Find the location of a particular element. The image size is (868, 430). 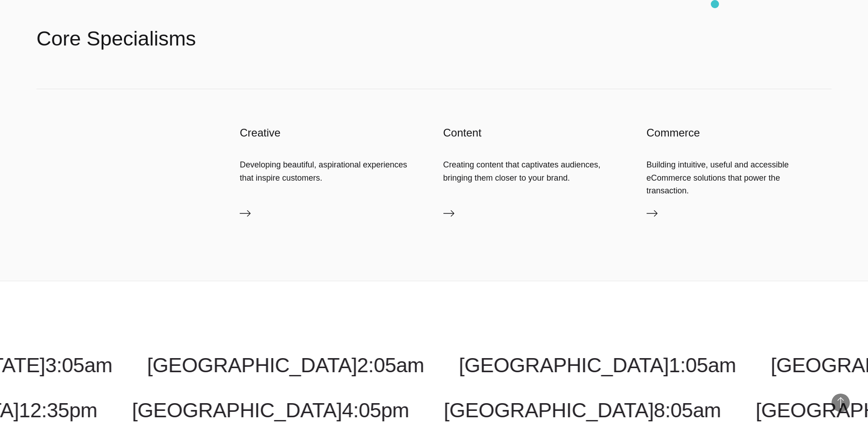

div: Developing beautiful, aspirational experiences that inspire customers. is located at coordinates (332, 172).